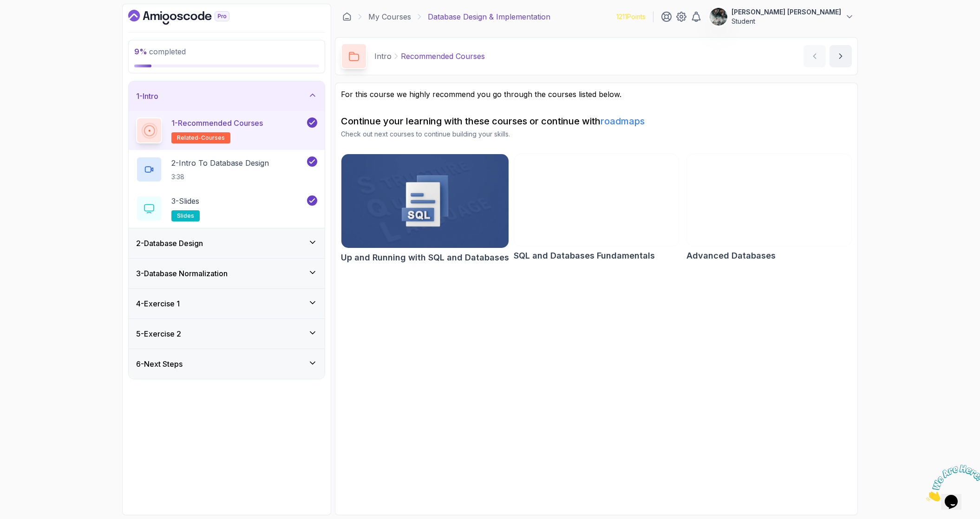 This screenshot has height=519, width=980. I want to click on h2: SQL and Databases Fundamentals, so click(584, 256).